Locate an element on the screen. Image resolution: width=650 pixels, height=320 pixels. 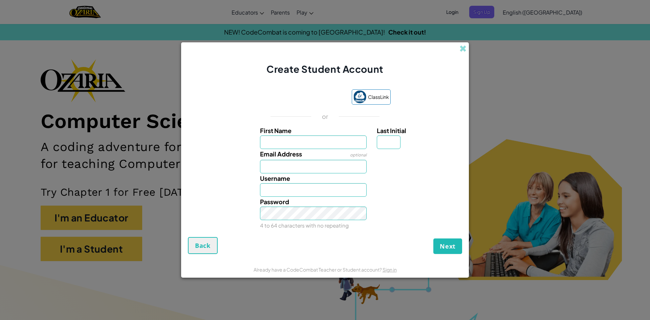
p: or is located at coordinates (325, 116).